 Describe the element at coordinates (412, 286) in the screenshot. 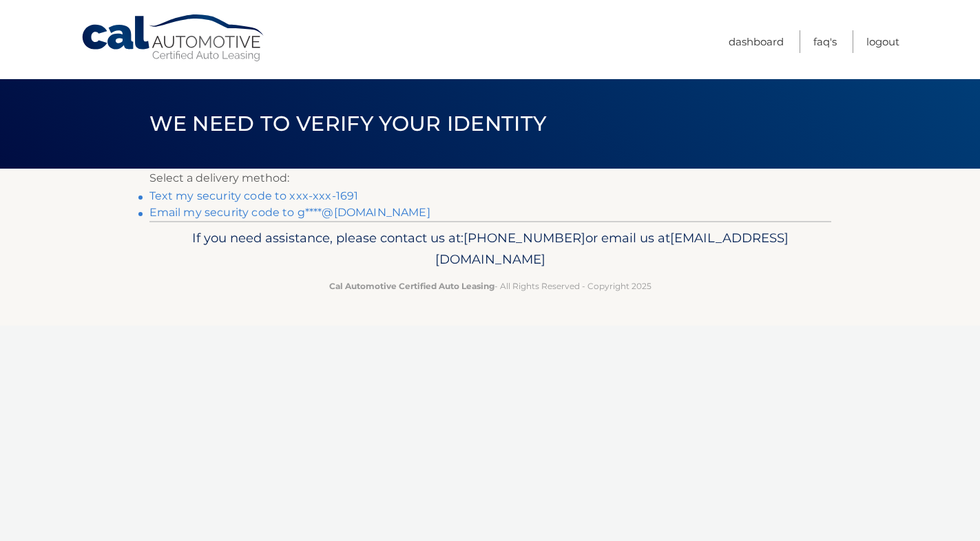

I see `strong: Cal Automotive Certified Auto Leasing` at that location.